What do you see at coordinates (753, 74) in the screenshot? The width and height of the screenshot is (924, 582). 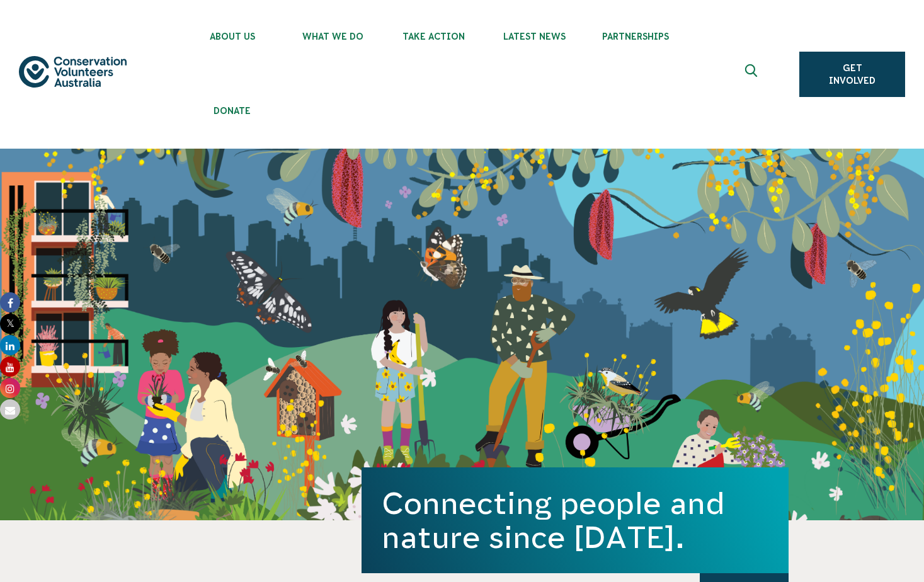 I see `button: Expand search box Close search box` at bounding box center [753, 74].